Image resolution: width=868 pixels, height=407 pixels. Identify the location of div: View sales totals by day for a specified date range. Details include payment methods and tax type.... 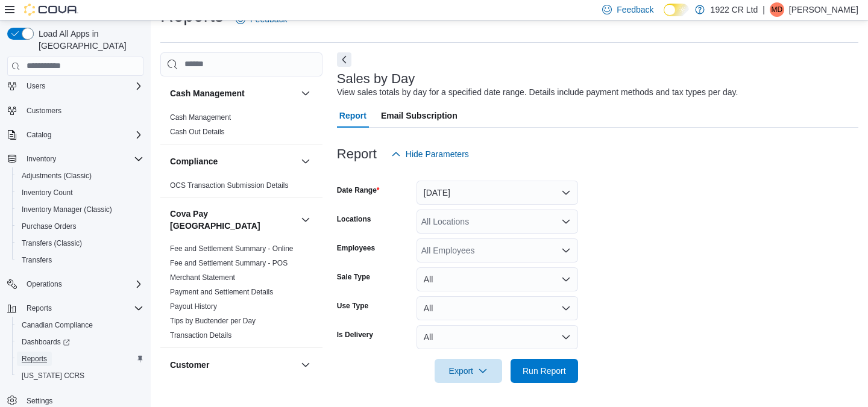
(538, 92).